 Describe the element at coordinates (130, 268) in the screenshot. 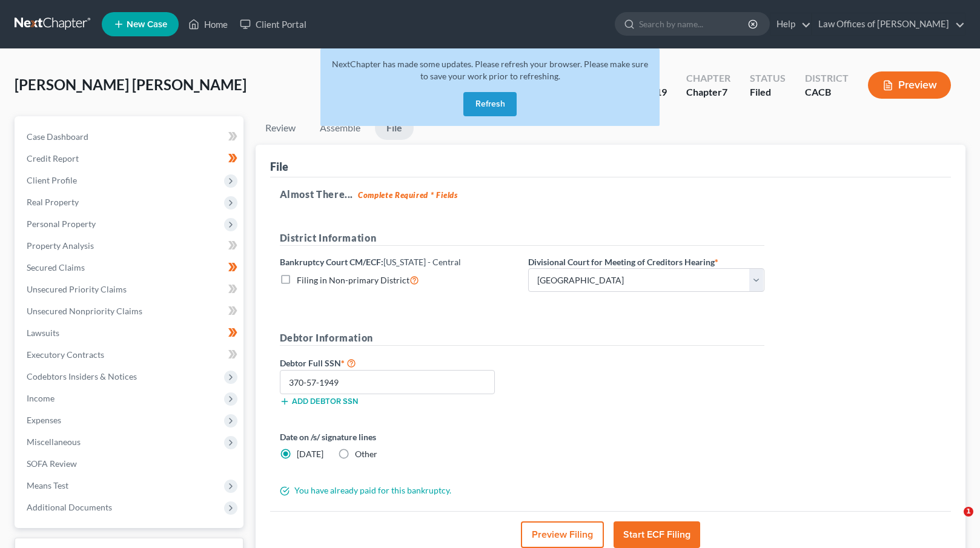

I see `a: Secured Claims` at that location.